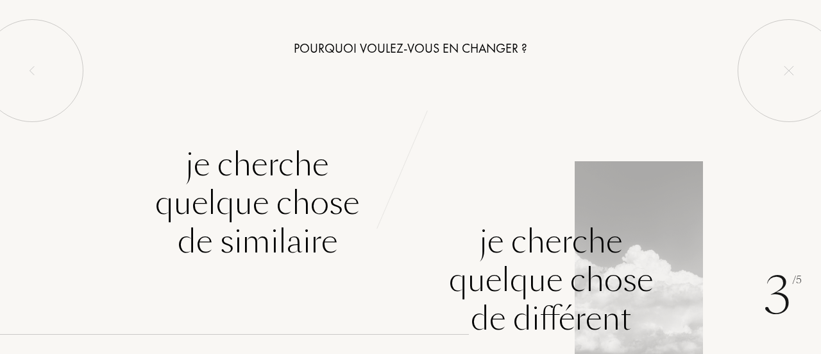  Describe the element at coordinates (789, 71) in the screenshot. I see `img: quit_onboard.svg` at that location.